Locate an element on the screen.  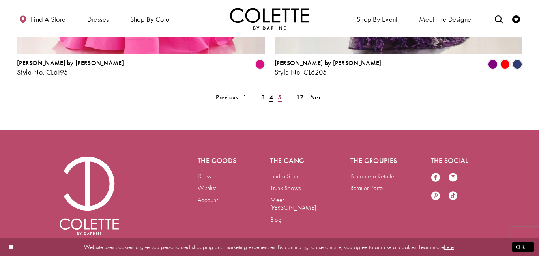
a: Trunk Shows is located at coordinates (286, 188).